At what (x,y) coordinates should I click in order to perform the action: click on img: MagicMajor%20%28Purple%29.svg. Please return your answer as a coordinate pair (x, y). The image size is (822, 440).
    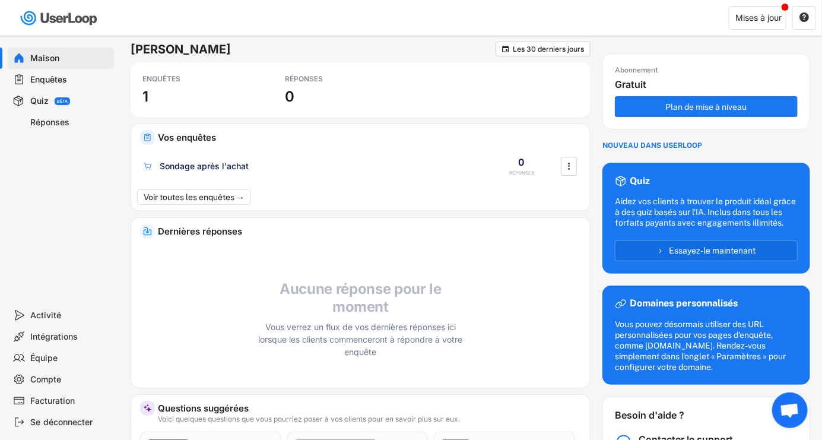
    Looking at the image, I should click on (147, 408).